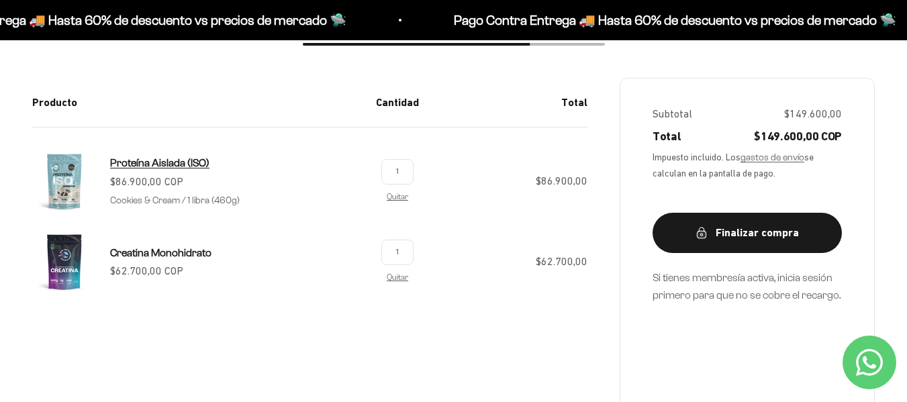  Describe the element at coordinates (146, 182) in the screenshot. I see `sale-price: $86.900,00 COP` at that location.